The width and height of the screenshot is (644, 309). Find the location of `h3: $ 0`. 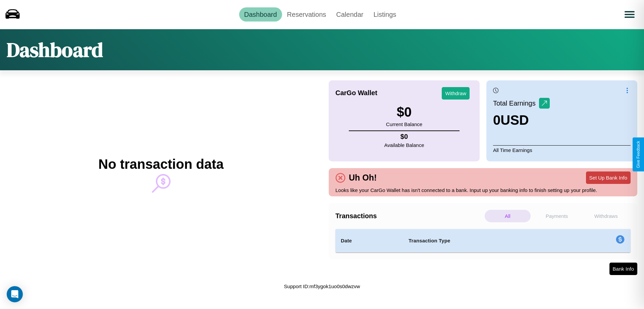

h3: $ 0 is located at coordinates (404, 112).